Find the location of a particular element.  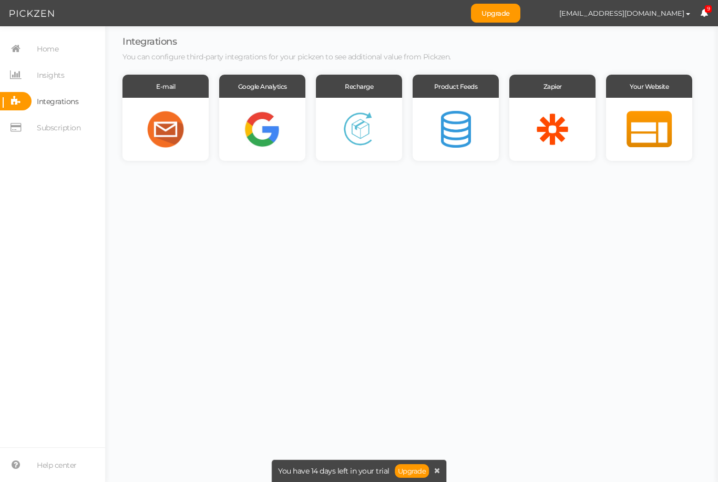

img: Pickzen logo is located at coordinates (32, 14).